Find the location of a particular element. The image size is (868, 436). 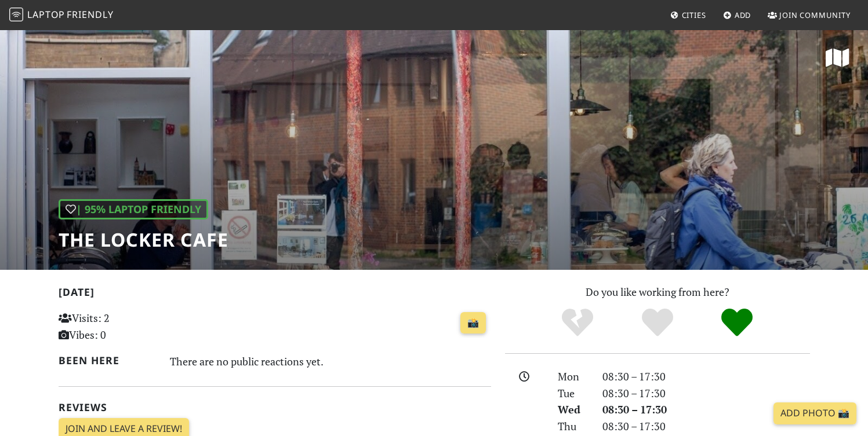

div: Yes is located at coordinates (657, 323).